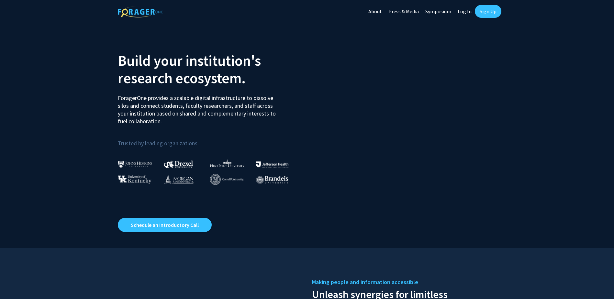  What do you see at coordinates (140, 12) in the screenshot?
I see `img: ForagerOne Logo` at bounding box center [140, 12].